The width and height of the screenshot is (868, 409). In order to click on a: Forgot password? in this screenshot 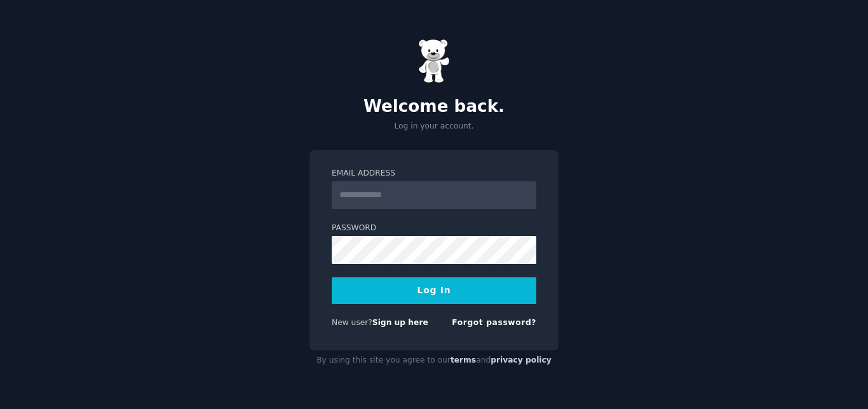, I will do `click(494, 322)`.